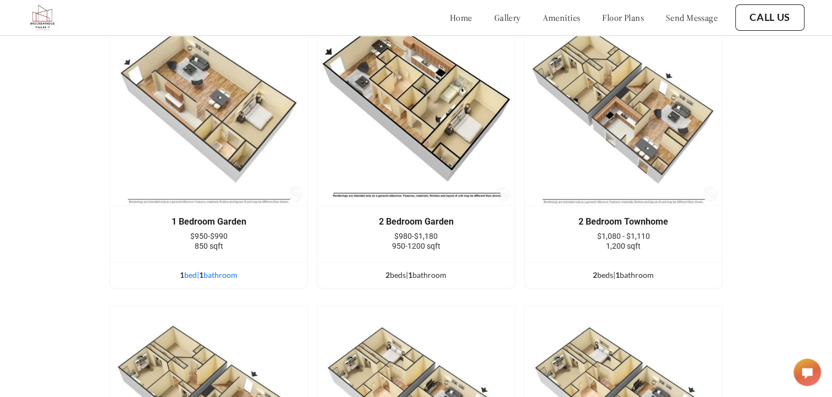 The width and height of the screenshot is (832, 397). What do you see at coordinates (769, 18) in the screenshot?
I see `button: Call Us` at bounding box center [769, 18].